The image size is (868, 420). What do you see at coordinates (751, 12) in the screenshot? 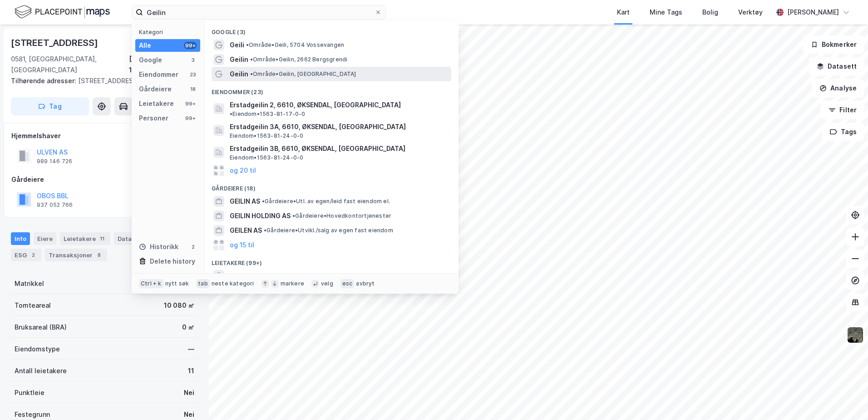
I see `div: Verktøy` at bounding box center [751, 12].